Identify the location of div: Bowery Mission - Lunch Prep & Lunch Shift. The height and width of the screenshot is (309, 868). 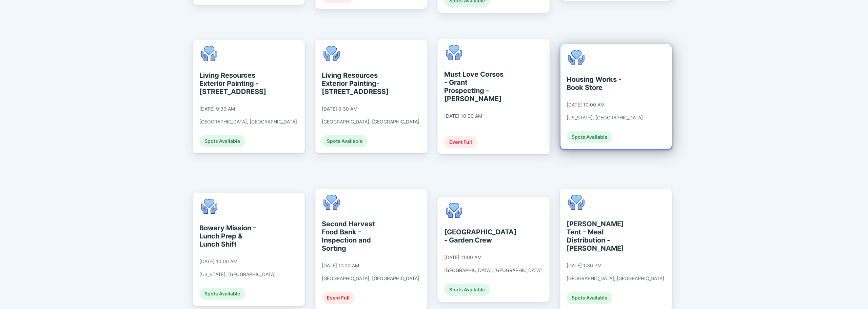
(230, 236).